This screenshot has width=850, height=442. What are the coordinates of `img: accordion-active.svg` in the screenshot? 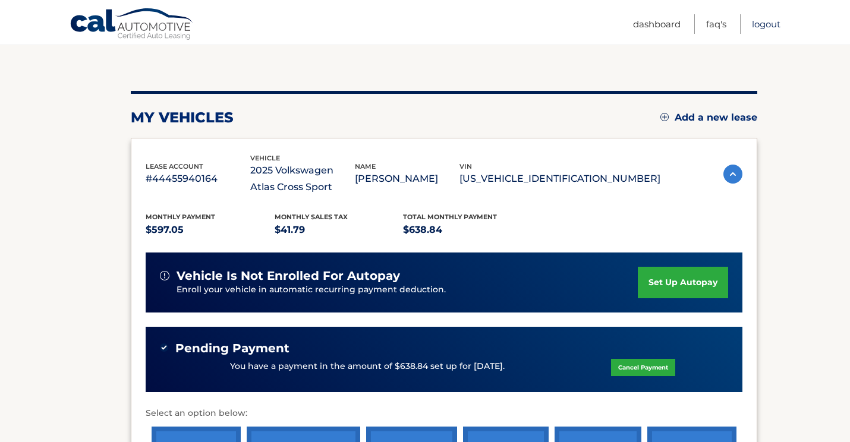 It's located at (733, 174).